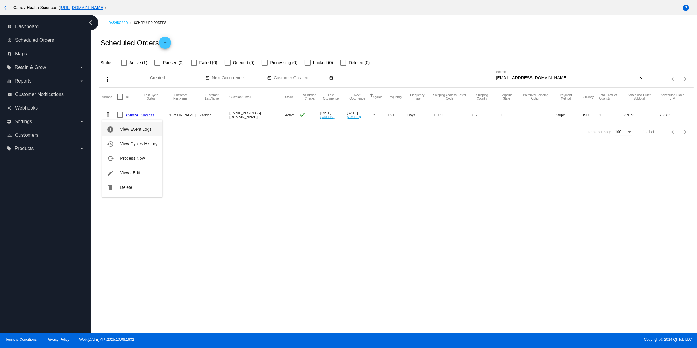 The height and width of the screenshot is (348, 697). I want to click on mat-icon: cached, so click(110, 158).